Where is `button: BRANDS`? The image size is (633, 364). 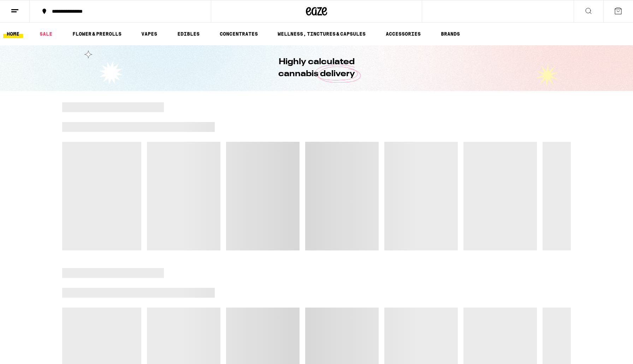 button: BRANDS is located at coordinates (450, 34).